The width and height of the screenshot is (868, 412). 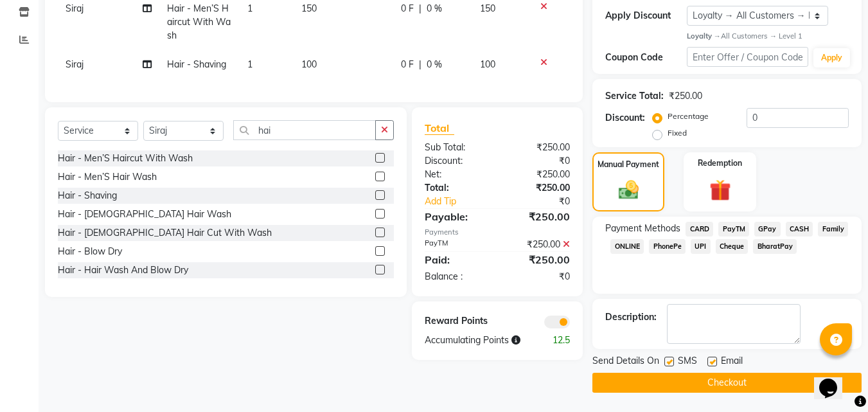 What do you see at coordinates (626, 362) in the screenshot?
I see `span: Send Details On` at bounding box center [626, 362].